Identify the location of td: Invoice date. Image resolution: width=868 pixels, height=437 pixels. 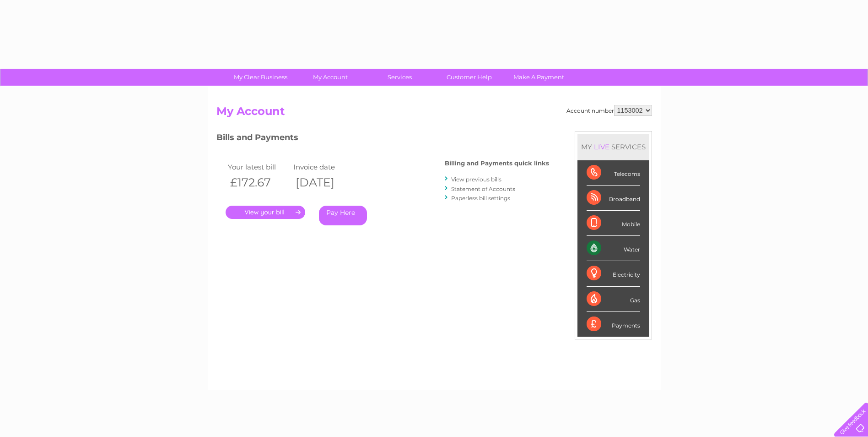
(324, 166).